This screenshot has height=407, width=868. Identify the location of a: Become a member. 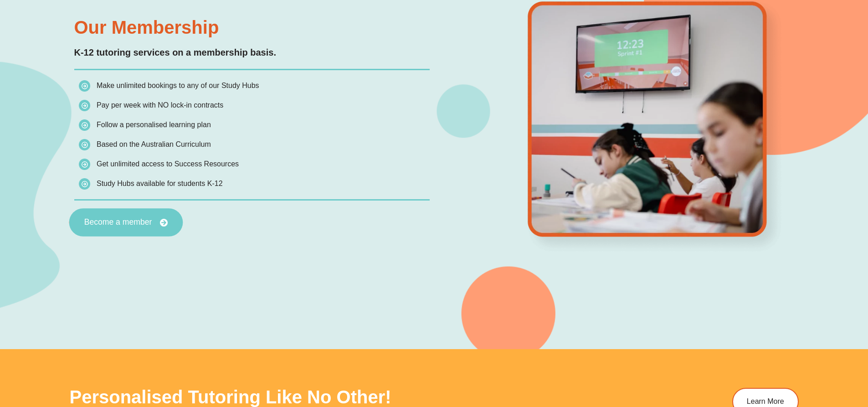
(126, 223).